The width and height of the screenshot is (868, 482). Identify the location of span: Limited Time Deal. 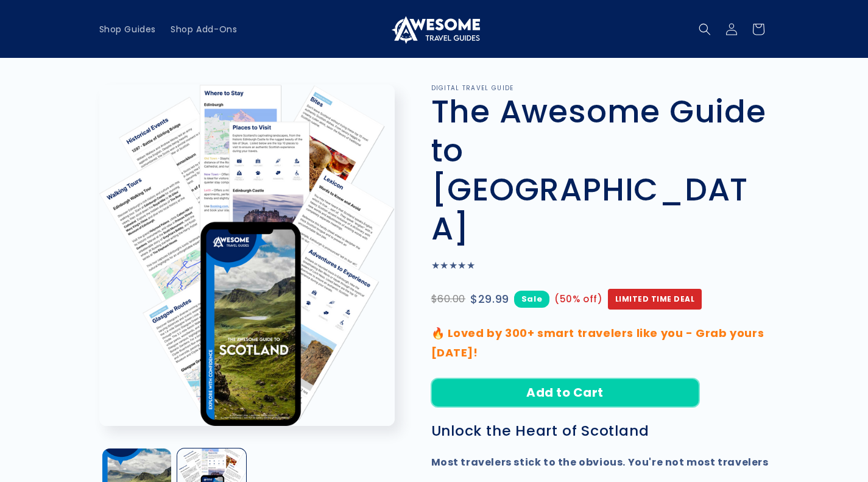
(655, 299).